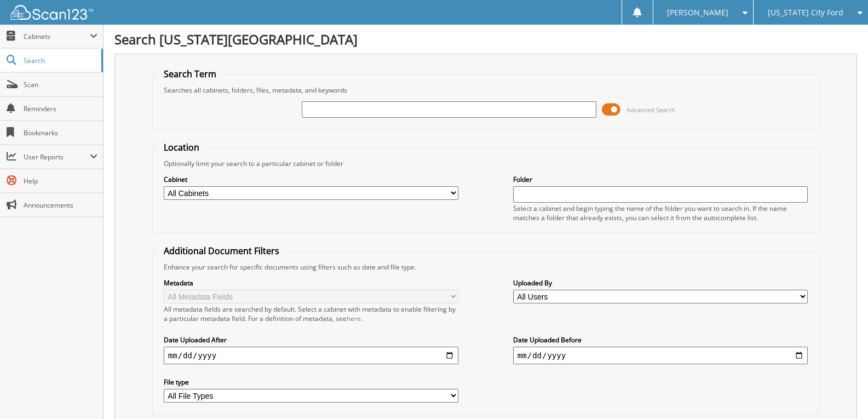 This screenshot has width=868, height=419. I want to click on span: Scan, so click(61, 85).